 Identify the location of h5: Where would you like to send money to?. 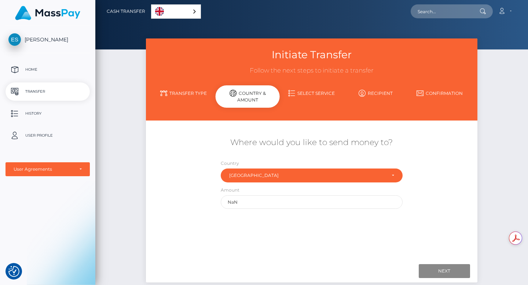
(312, 143).